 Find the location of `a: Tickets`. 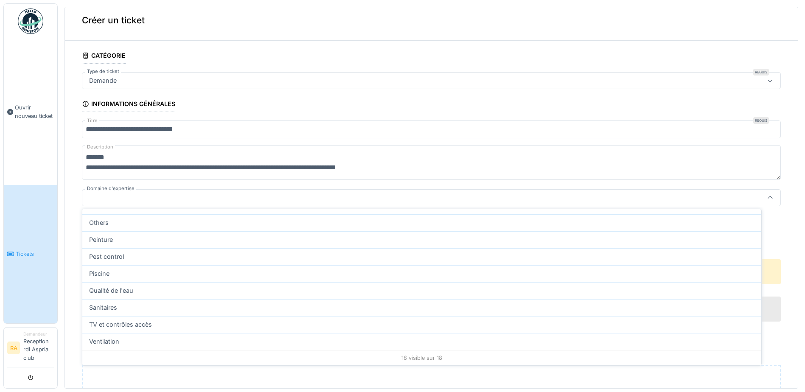

a: Tickets is located at coordinates (31, 254).